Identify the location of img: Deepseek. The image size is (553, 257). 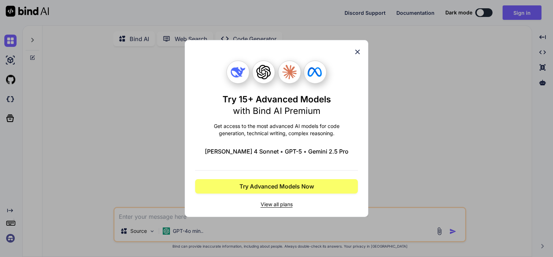
(238, 72).